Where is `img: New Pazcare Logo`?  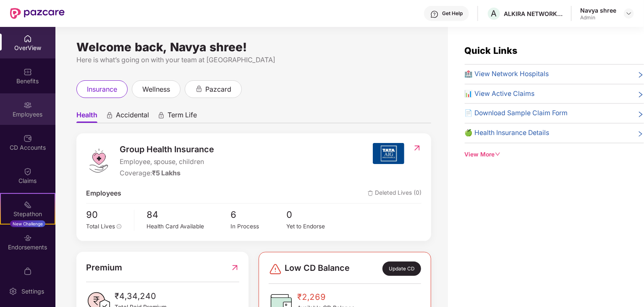
img: New Pazcare Logo is located at coordinates (37, 13).